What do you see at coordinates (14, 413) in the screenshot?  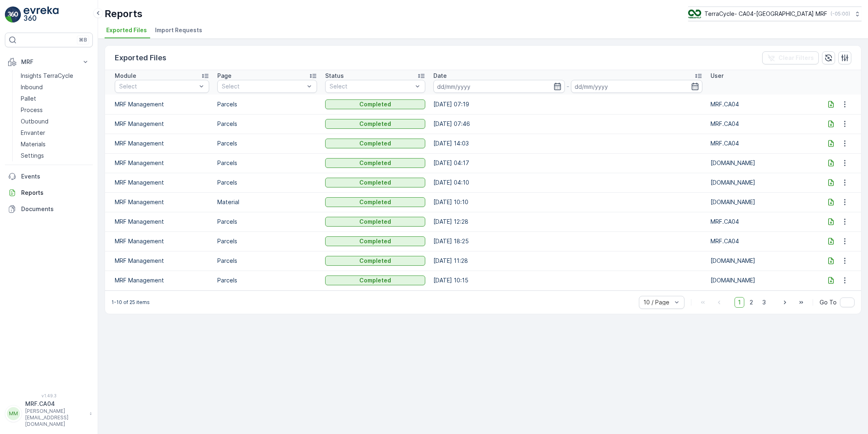 I see `div: MM` at bounding box center [14, 413].